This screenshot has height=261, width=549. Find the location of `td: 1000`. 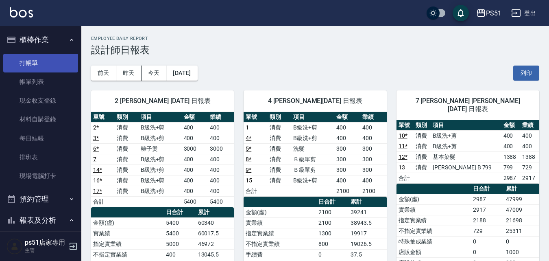

td: 1000 is located at coordinates (522, 252).